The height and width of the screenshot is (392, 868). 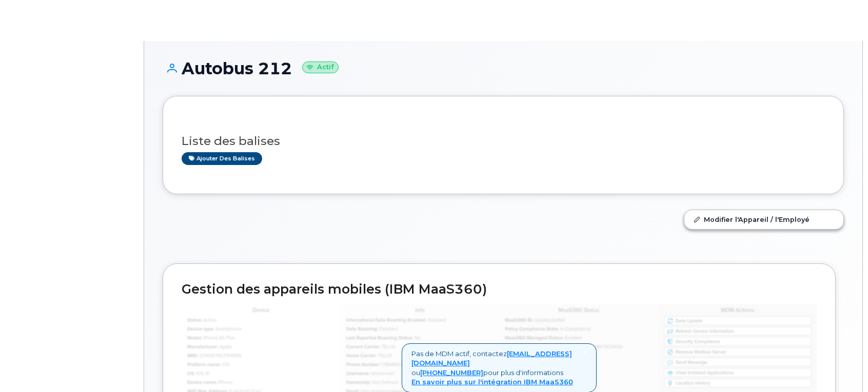 What do you see at coordinates (503, 141) in the screenshot?
I see `h3: Liste des balises` at bounding box center [503, 141].